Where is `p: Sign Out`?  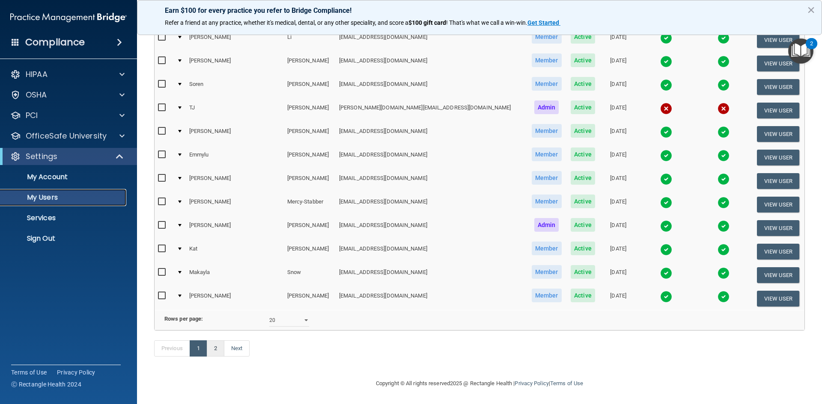
p: Sign Out is located at coordinates (64, 239).